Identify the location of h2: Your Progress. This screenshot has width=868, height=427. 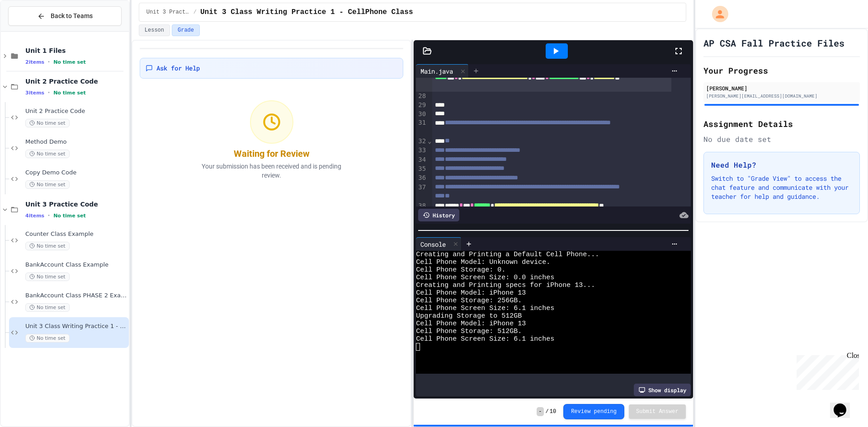
(782, 70).